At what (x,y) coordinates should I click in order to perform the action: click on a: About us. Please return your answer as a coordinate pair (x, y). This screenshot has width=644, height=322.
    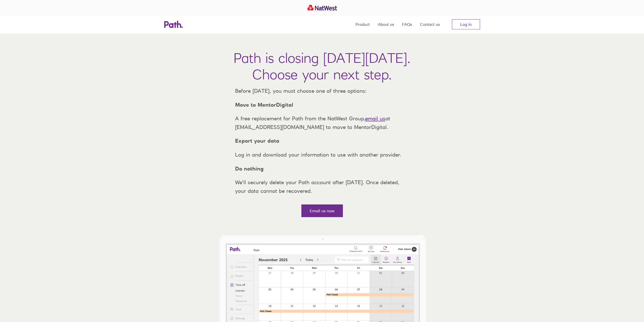
    Looking at the image, I should click on (386, 24).